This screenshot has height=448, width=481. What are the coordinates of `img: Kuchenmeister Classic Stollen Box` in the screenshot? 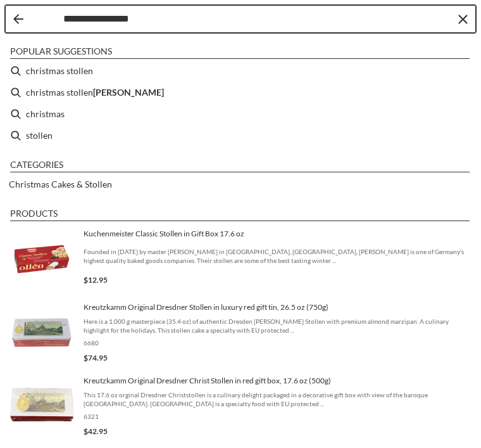 It's located at (42, 259).